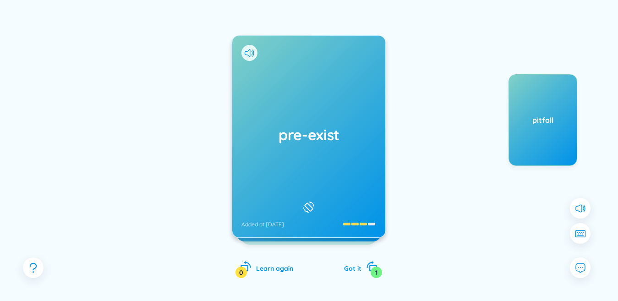 The height and width of the screenshot is (301, 618). What do you see at coordinates (371, 266) in the screenshot?
I see `span: rotate-right` at bounding box center [371, 266].